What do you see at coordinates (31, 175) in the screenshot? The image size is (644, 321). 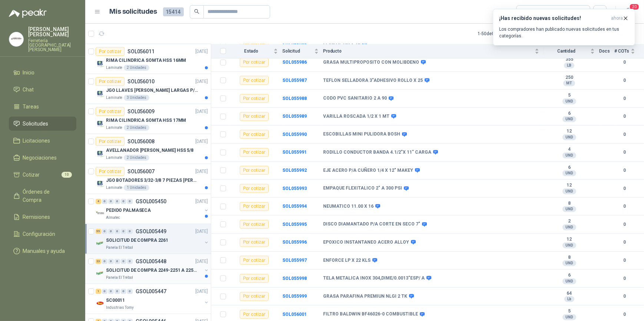 I see `span: Cotizar` at bounding box center [31, 175].